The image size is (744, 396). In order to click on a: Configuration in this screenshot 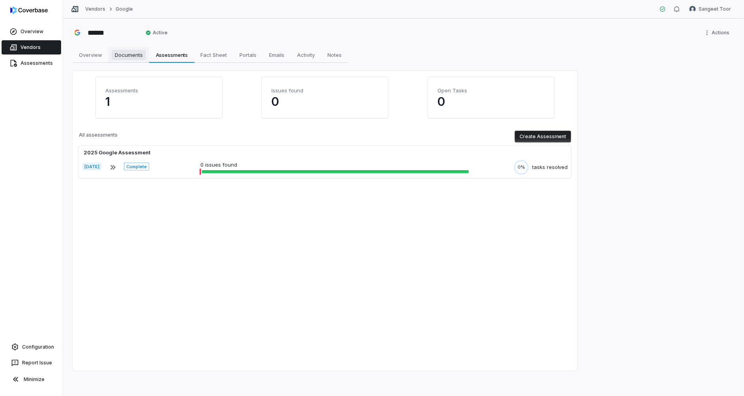, I will do `click(31, 347)`.